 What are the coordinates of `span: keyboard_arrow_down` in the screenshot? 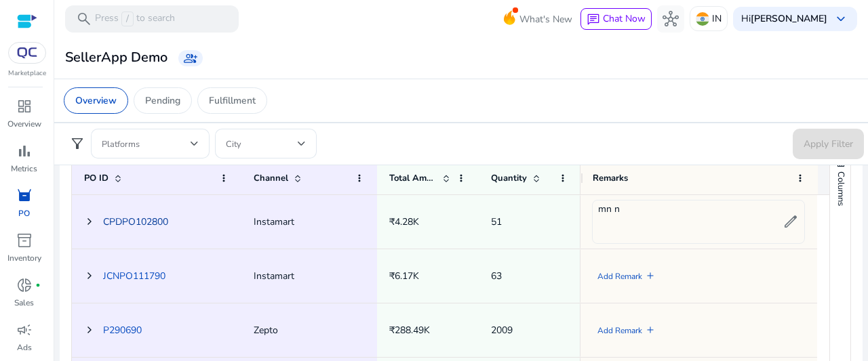 It's located at (841, 19).